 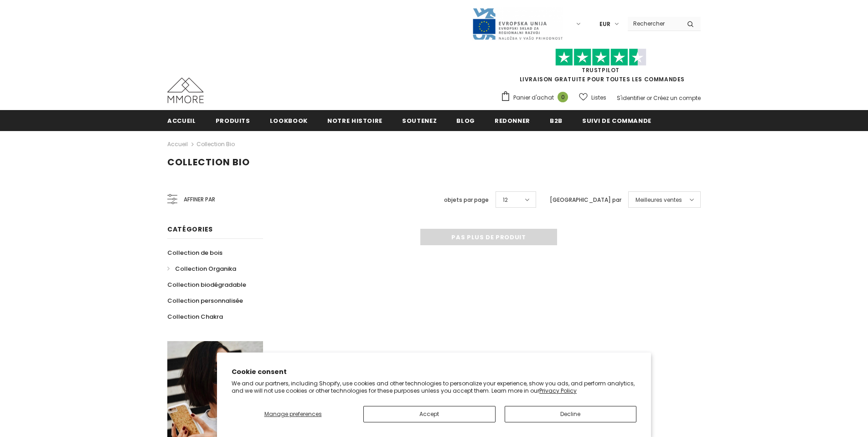 What do you see at coordinates (355, 120) in the screenshot?
I see `span: Notre histoire` at bounding box center [355, 120].